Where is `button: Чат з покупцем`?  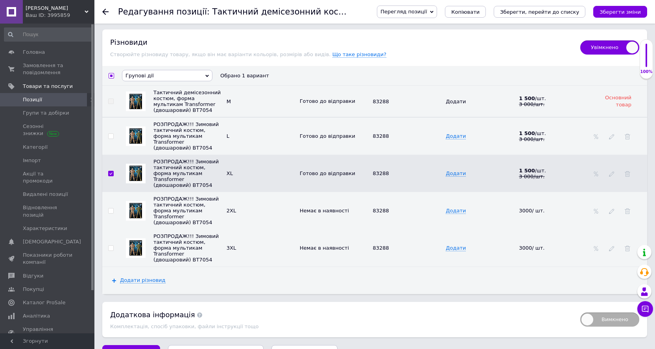
button: Чат з покупцем is located at coordinates (645, 309).